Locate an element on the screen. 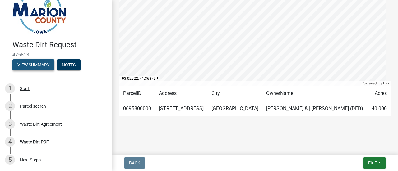 This screenshot has height=171, width=398. div: Waste Dirt PDF is located at coordinates (34, 142).